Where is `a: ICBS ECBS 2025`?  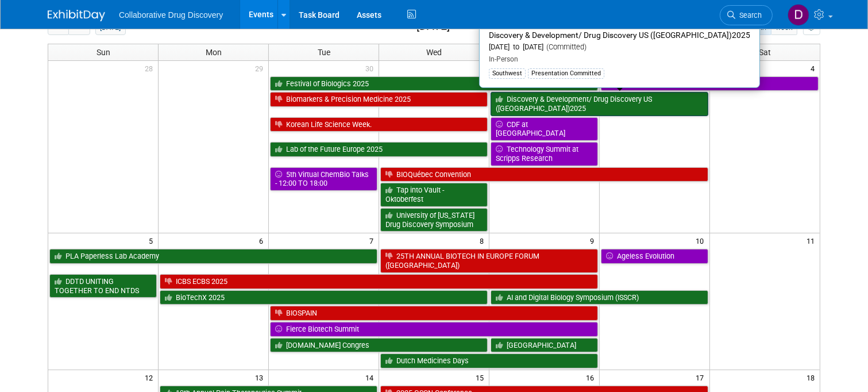
a: ICBS ECBS 2025 is located at coordinates (379, 282).